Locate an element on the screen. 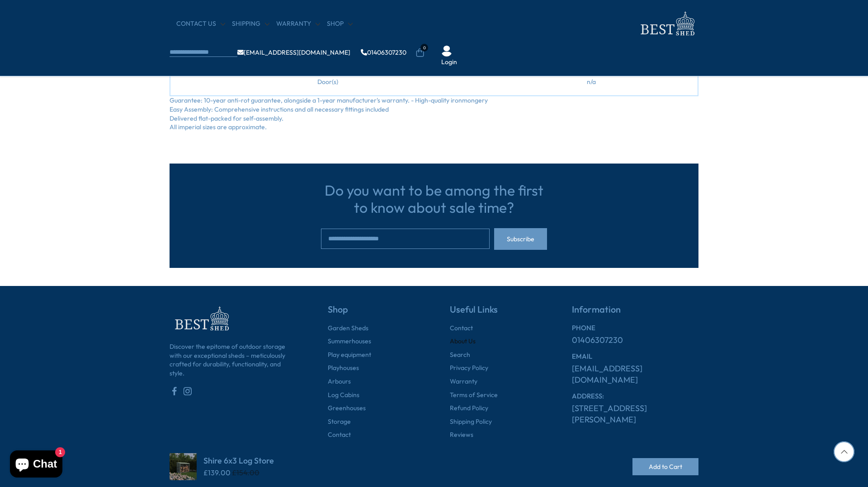  p: Discover the epitome of outdoor storage with our exceptional sheds – meticulously crafted for dur... is located at coordinates (232, 365).